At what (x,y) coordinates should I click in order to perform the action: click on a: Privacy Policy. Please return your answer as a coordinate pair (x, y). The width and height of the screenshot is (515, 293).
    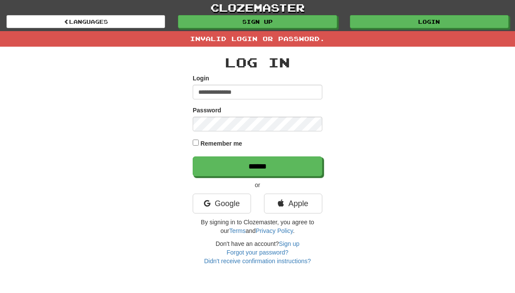
    Looking at the image, I should click on (274, 231).